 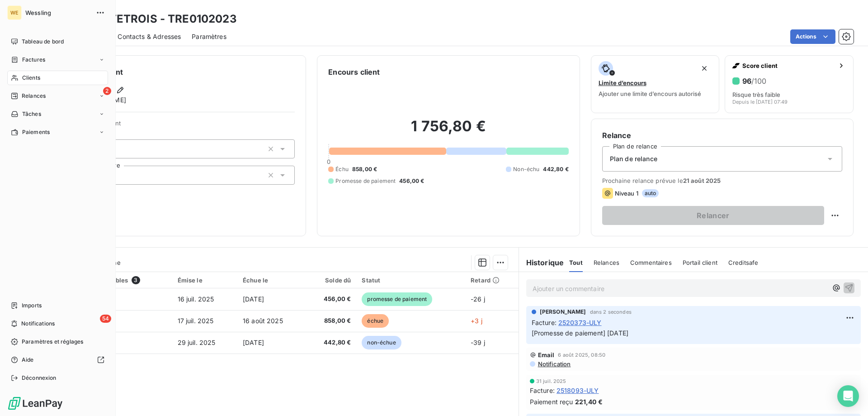 I want to click on span: 31 juil. 2025, so click(x=551, y=381).